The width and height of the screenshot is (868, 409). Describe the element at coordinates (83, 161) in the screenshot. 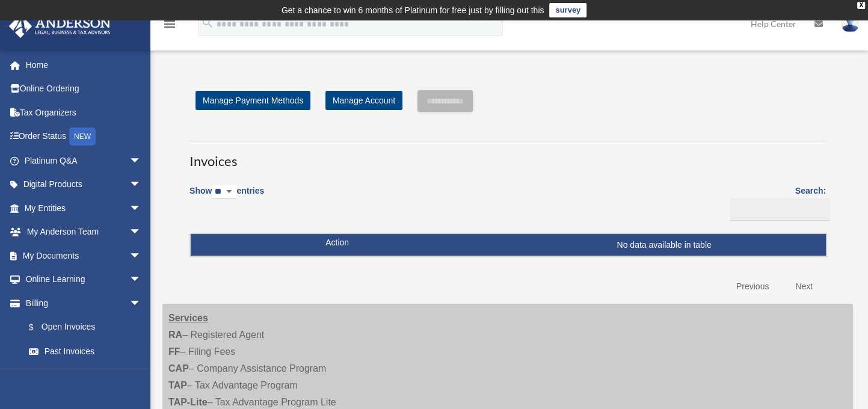

I see `a: Platinum Q&Aarrow_drop_down` at that location.